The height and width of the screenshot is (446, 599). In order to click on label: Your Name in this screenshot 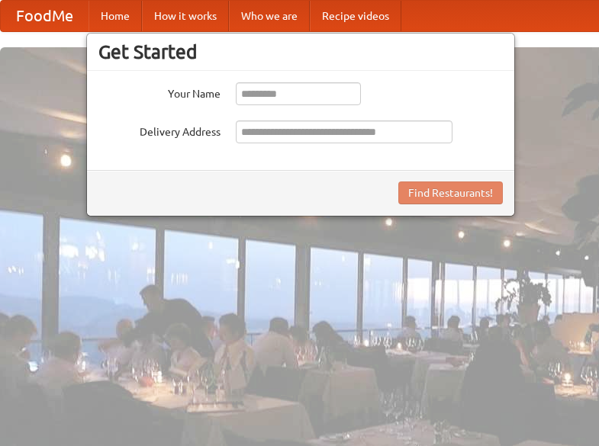, I will do `click(159, 92)`.